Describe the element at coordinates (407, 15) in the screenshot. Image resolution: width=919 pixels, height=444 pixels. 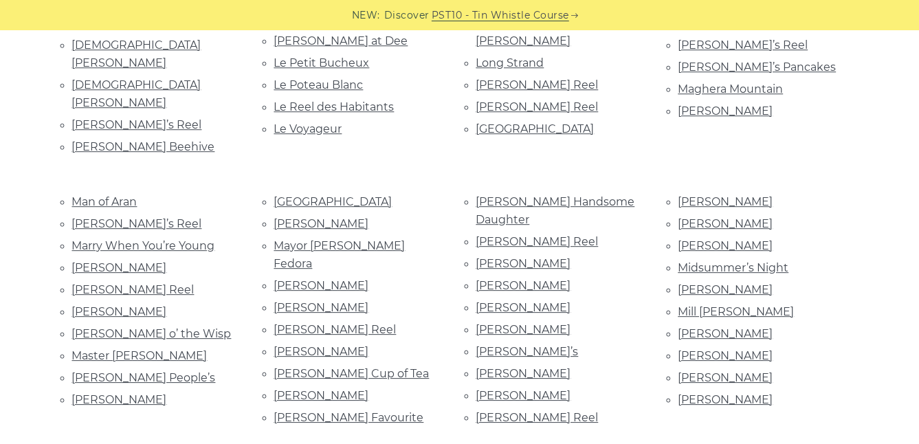
I see `span: Discover` at that location.